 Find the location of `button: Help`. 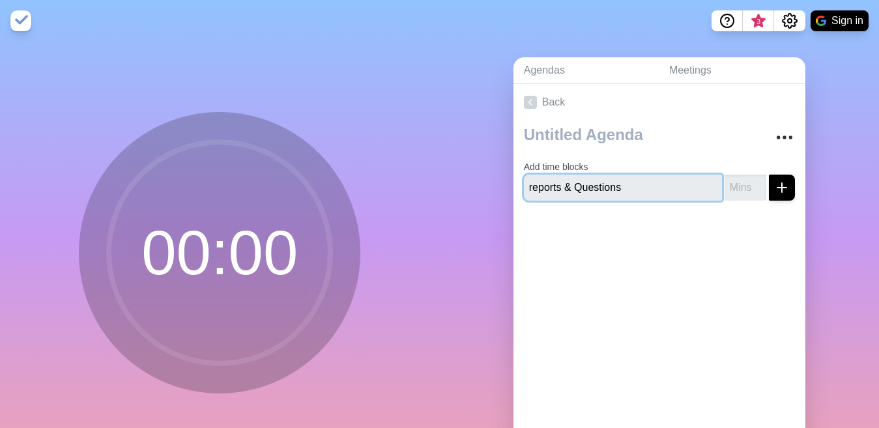

button: Help is located at coordinates (727, 21).